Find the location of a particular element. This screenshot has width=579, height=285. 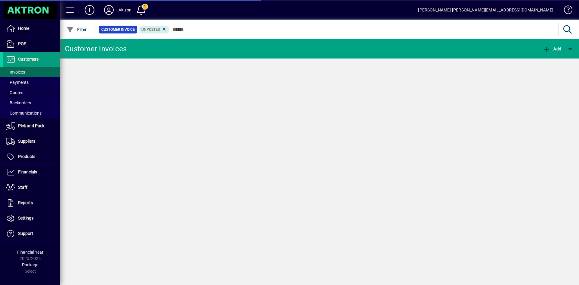

a: Reports is located at coordinates (32, 203).